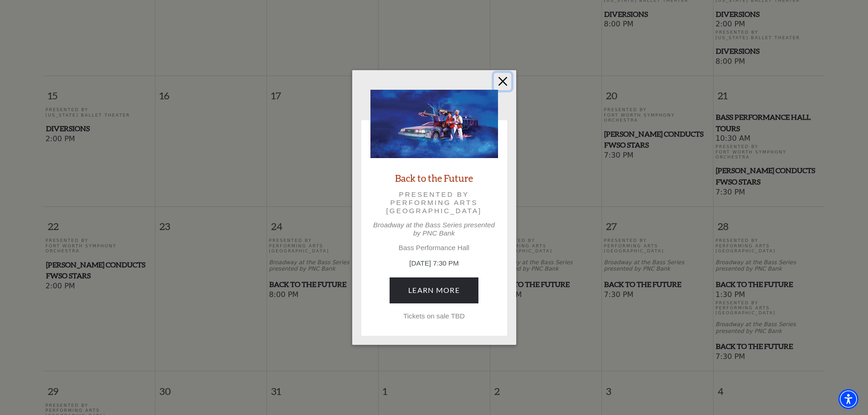 This screenshot has height=415, width=868. I want to click on p: Broadway at the Bass Series presented by PNC Bank, so click(434, 229).